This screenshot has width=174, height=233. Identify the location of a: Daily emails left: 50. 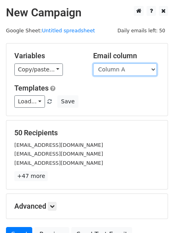
(142, 30).